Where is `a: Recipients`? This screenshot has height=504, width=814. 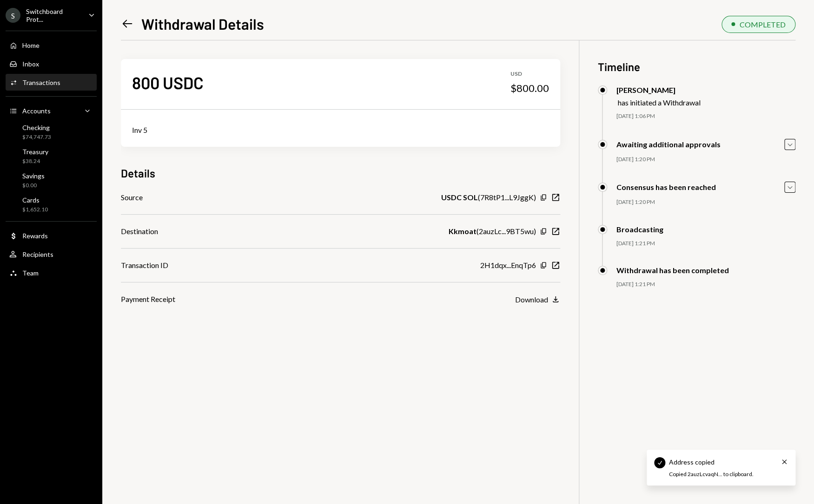
a: Recipients is located at coordinates (51, 254).